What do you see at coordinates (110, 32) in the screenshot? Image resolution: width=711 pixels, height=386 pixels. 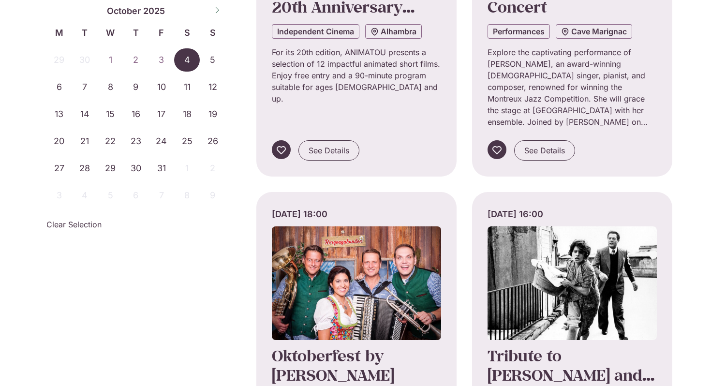 I see `span: W` at bounding box center [110, 32].